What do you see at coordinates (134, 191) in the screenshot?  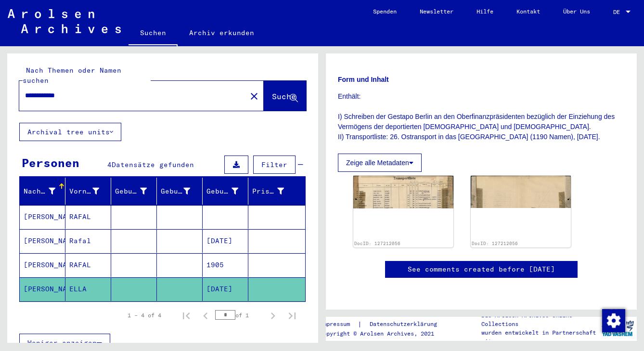 I see `mat-header-cell: Geburtsname` at bounding box center [134, 191].